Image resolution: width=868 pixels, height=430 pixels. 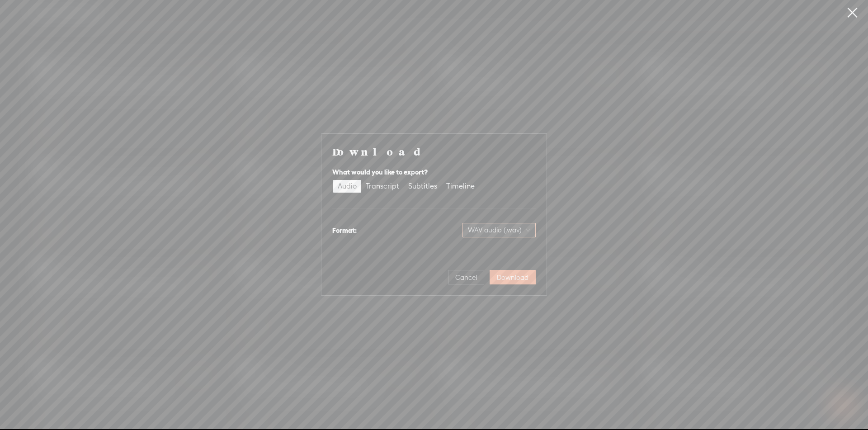 What do you see at coordinates (434, 172) in the screenshot?
I see `div: What would you like to export?` at bounding box center [434, 172].